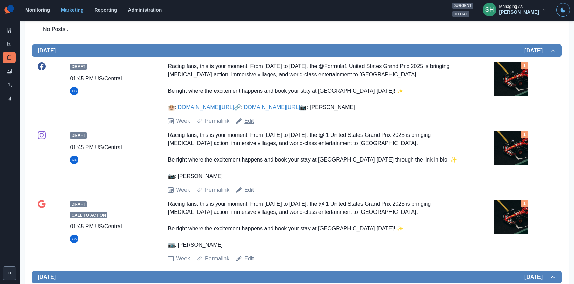 This screenshot has height=284, width=574. What do you see at coordinates (145, 10) in the screenshot?
I see `a: Administration` at bounding box center [145, 10].